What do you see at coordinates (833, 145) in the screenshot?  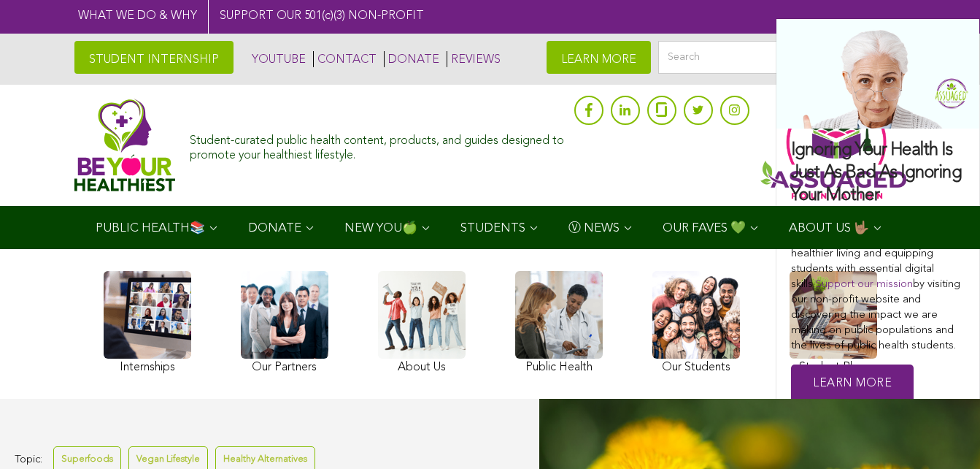 I see `img: Assuaged App` at bounding box center [833, 145].